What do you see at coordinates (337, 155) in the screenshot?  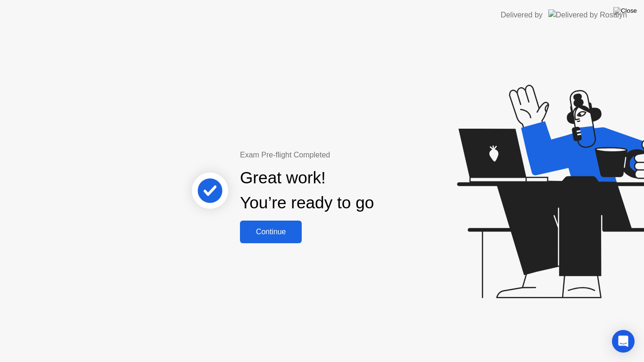 I see `div: Exam Pre-flight Completed` at bounding box center [337, 155].